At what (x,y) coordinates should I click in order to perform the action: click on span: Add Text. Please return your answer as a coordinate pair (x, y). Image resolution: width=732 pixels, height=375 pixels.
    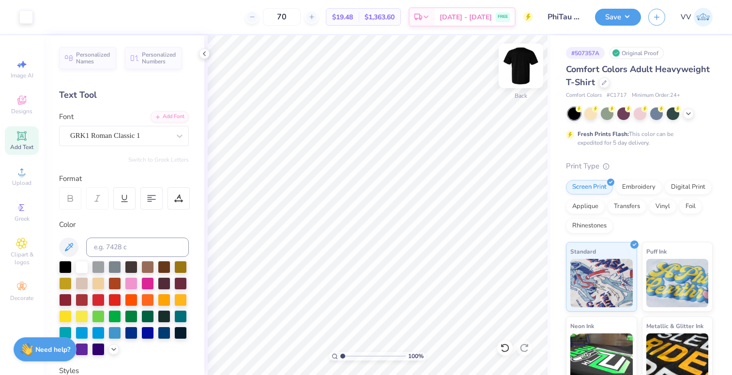
    Looking at the image, I should click on (22, 147).